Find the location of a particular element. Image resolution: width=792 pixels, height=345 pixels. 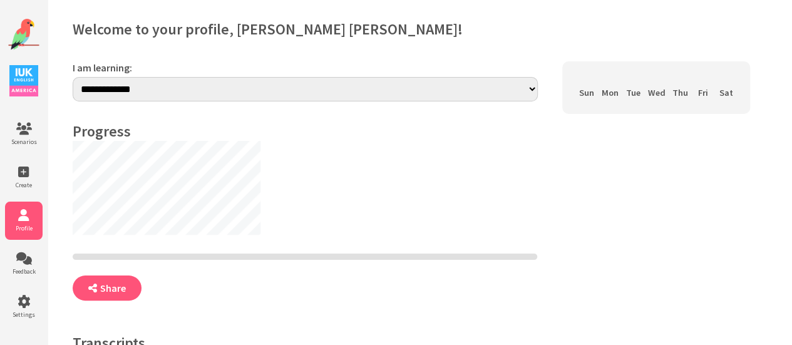

th: Mon is located at coordinates (609, 93).